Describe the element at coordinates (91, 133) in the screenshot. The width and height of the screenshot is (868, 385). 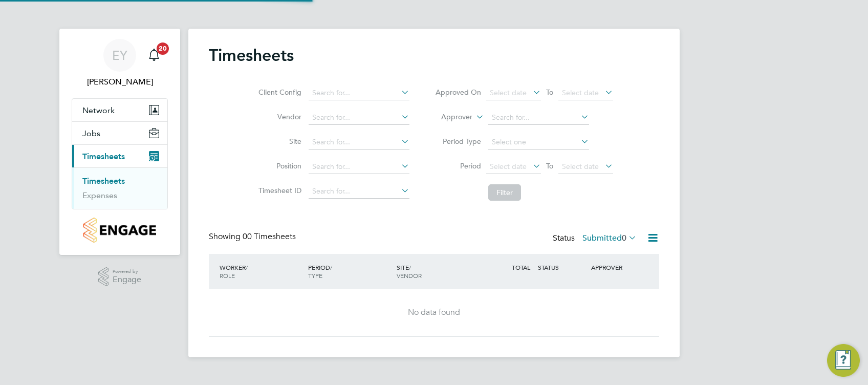
I see `span: Jobs` at that location.